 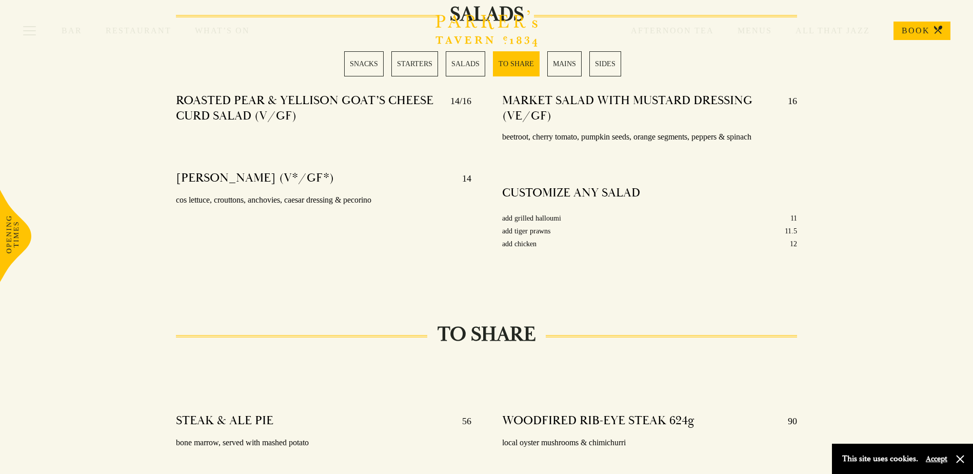 What do you see at coordinates (793, 244) in the screenshot?
I see `p: 12` at bounding box center [793, 244].